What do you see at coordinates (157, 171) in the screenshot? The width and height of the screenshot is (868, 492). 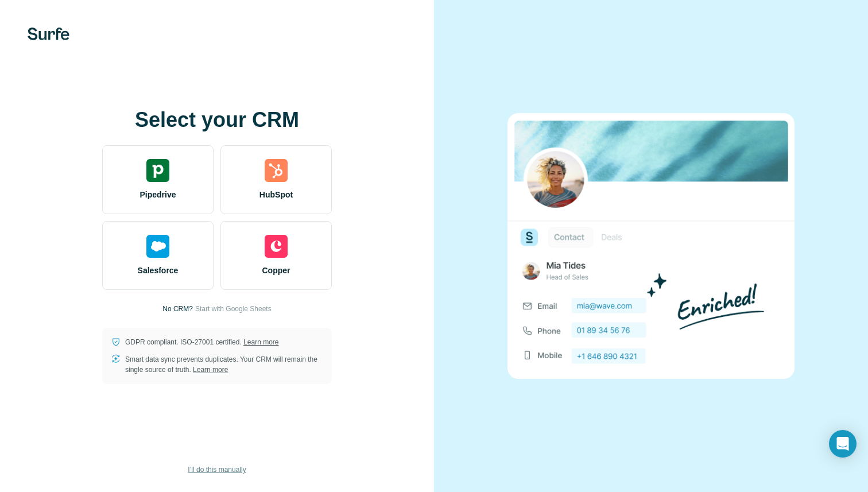 I see `img: pipedrive's logo` at bounding box center [157, 171].